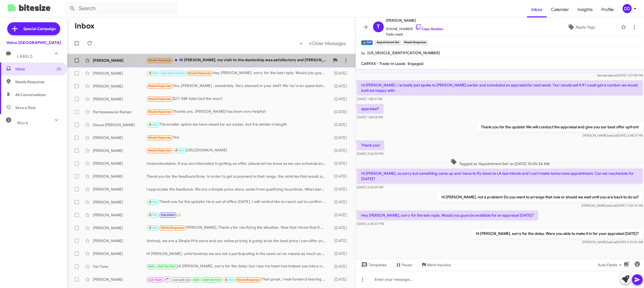  What do you see at coordinates (59, 69) in the screenshot?
I see `span: (1)` at bounding box center [59, 69].